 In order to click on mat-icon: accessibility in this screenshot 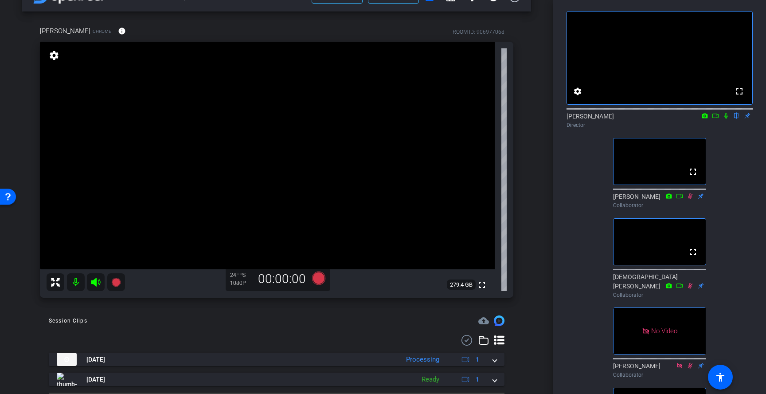, I will do `click(720, 377)`.